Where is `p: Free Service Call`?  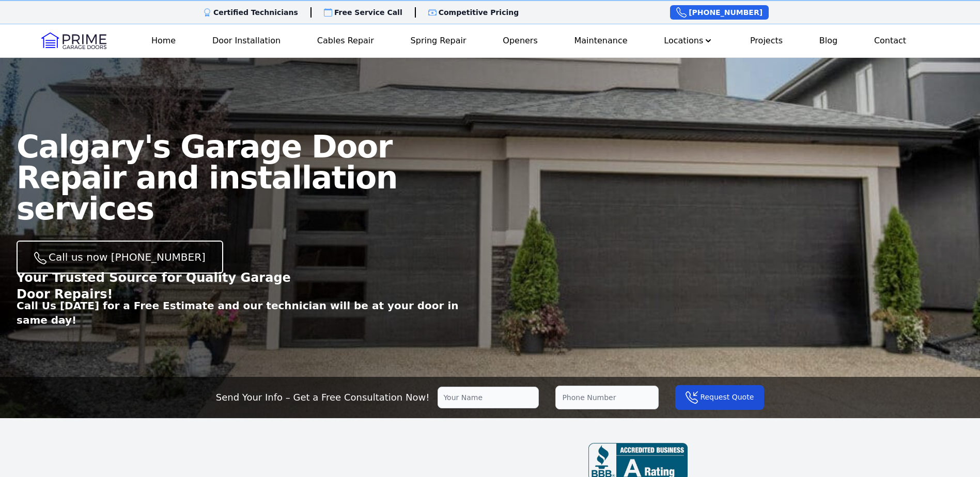 p: Free Service Call is located at coordinates (368, 13).